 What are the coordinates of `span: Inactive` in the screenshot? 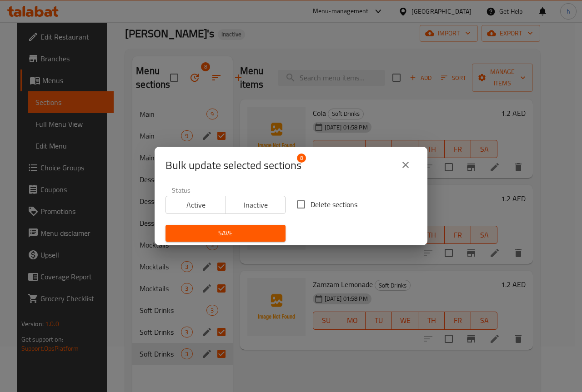 It's located at (256, 205).